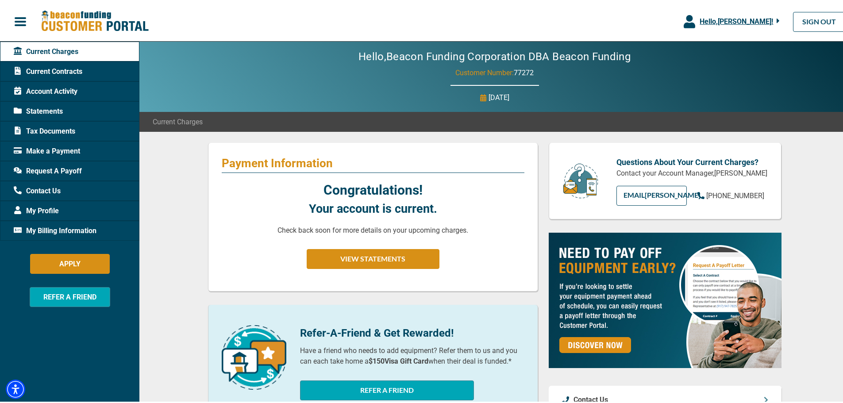 The height and width of the screenshot is (403, 843). Describe the element at coordinates (494, 55) in the screenshot. I see `h2: Hello, Beacon Funding Corporation DBA Beacon Funding` at that location.